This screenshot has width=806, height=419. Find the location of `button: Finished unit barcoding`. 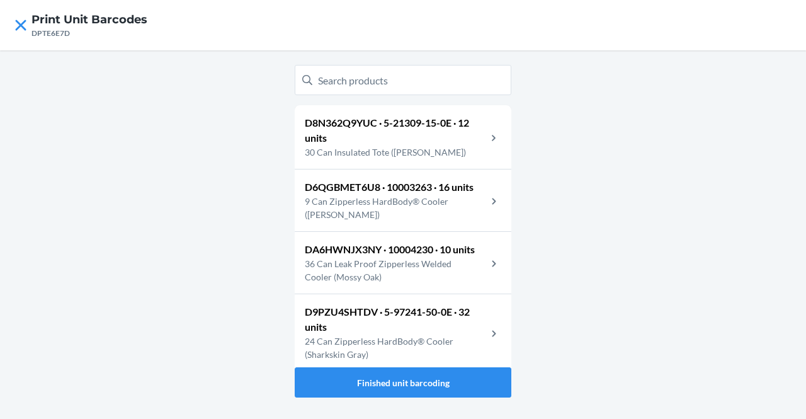

button: Finished unit barcoding is located at coordinates (403, 382).